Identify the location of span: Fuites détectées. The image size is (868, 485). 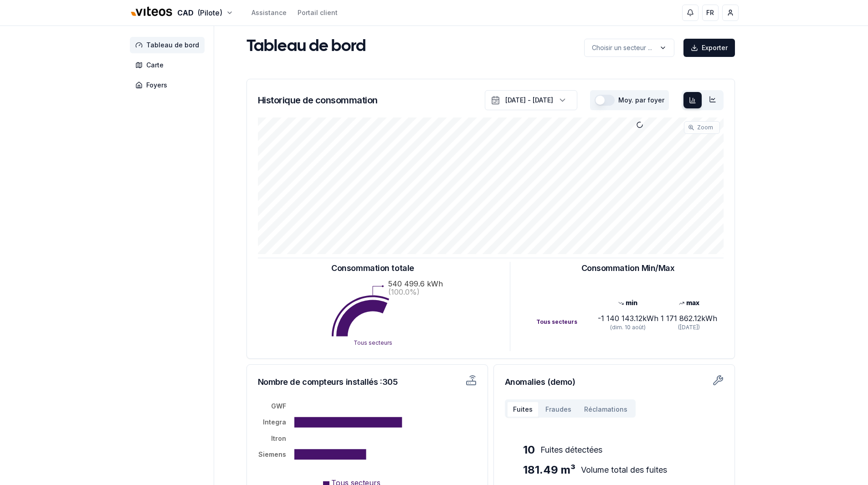
(571, 450).